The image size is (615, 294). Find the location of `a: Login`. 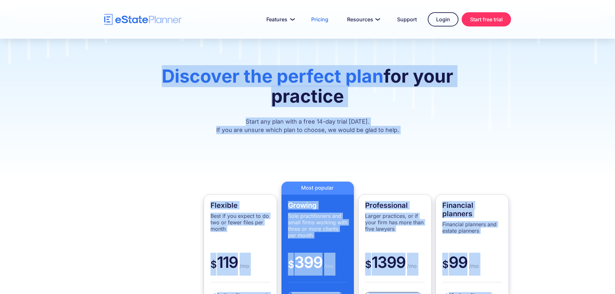

a: Login is located at coordinates (443, 19).